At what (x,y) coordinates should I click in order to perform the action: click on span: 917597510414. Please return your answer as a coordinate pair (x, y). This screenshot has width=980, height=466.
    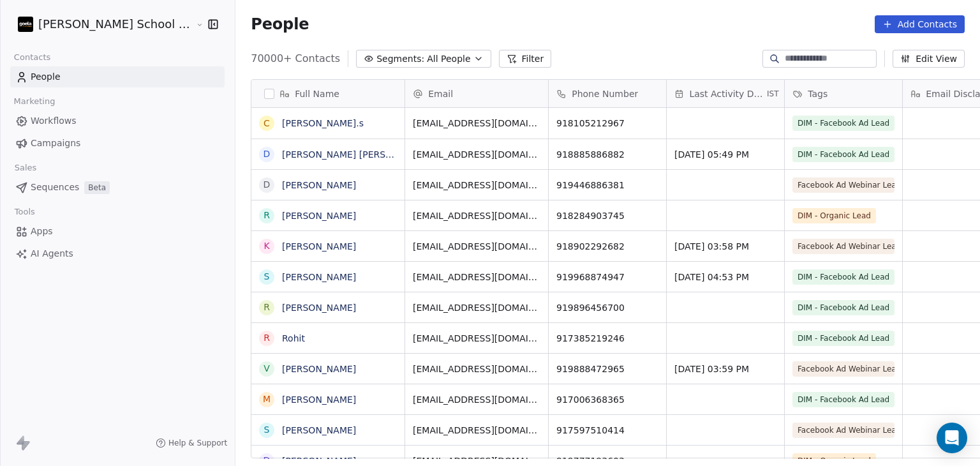
    Looking at the image, I should click on (608, 430).